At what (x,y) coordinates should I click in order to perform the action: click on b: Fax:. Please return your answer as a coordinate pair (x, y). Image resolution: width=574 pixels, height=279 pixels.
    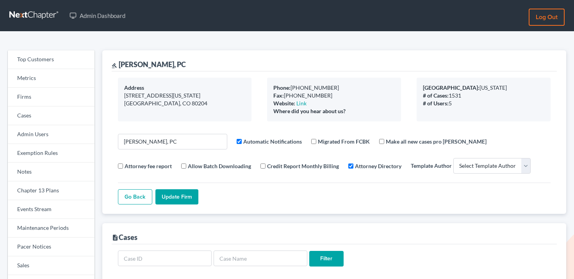
    Looking at the image, I should click on (278, 95).